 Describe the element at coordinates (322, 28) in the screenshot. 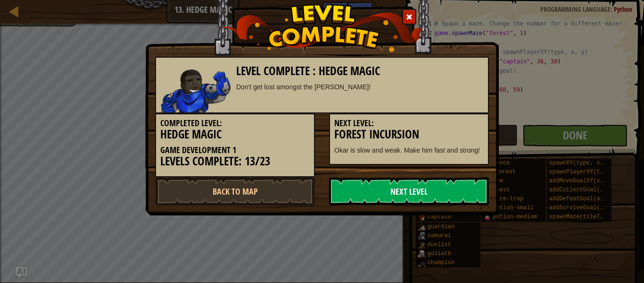

I see `img: level_complete.png` at that location.